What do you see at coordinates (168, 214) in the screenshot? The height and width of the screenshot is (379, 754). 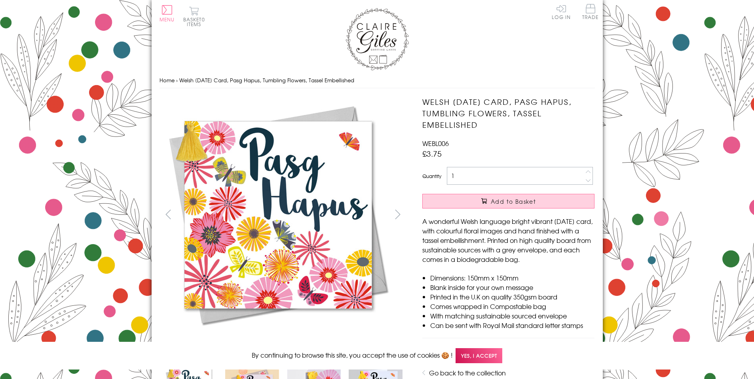 I see `button: prev` at bounding box center [168, 214].